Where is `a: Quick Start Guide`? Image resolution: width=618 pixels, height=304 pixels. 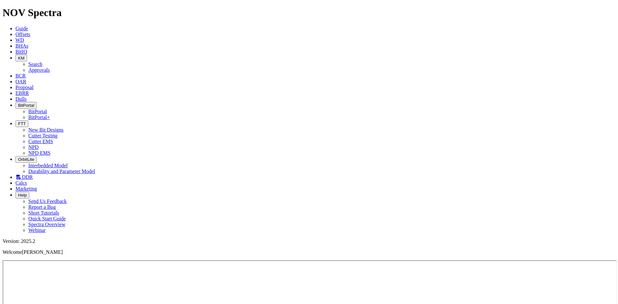 a: Quick Start Guide is located at coordinates (47, 218).